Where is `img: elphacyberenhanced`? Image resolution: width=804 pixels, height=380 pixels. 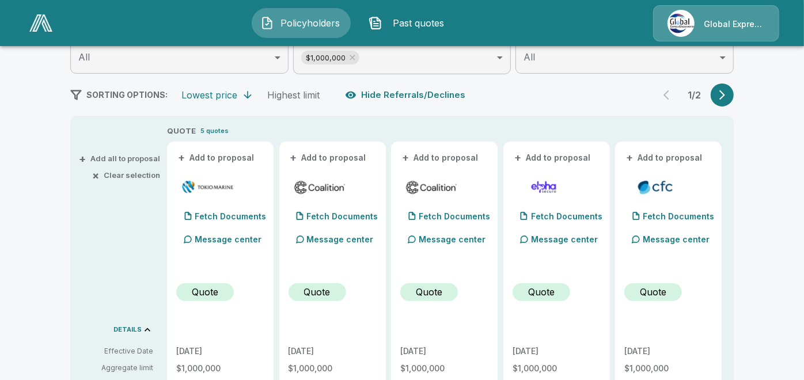
img: elphacyberenhanced is located at coordinates (544, 187).